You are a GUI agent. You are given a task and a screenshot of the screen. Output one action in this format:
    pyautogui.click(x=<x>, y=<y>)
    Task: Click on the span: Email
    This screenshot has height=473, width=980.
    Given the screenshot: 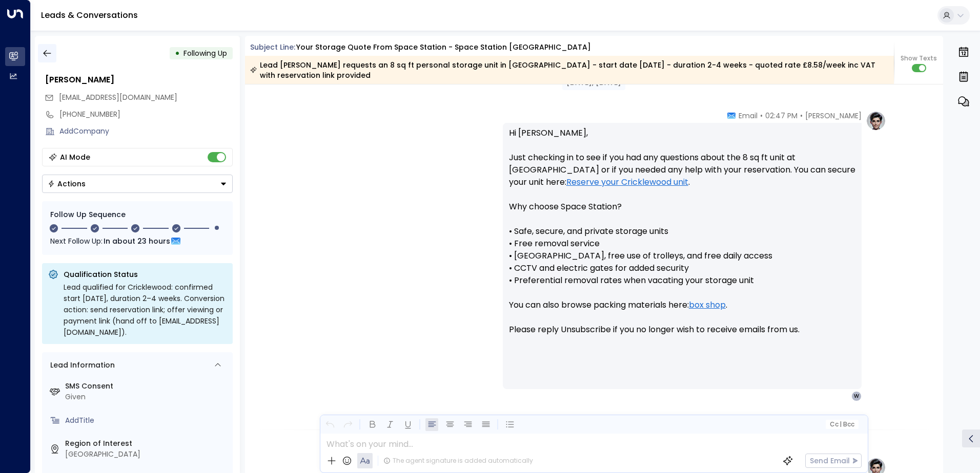 What is the action you would take?
    pyautogui.click(x=747, y=116)
    